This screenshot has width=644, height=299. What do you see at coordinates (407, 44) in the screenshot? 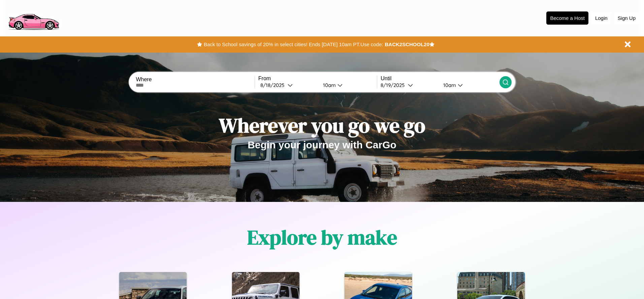
I see `b: BACK2SCHOOL20` at bounding box center [407, 44].